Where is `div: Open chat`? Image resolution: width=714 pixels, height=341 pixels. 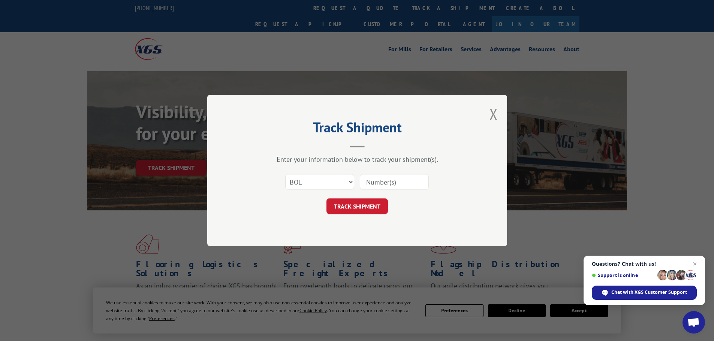 div: Open chat is located at coordinates (694, 323).